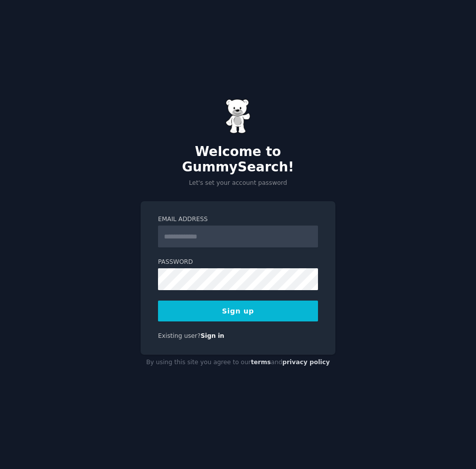 This screenshot has height=469, width=476. What do you see at coordinates (261, 362) in the screenshot?
I see `a: terms` at bounding box center [261, 362].